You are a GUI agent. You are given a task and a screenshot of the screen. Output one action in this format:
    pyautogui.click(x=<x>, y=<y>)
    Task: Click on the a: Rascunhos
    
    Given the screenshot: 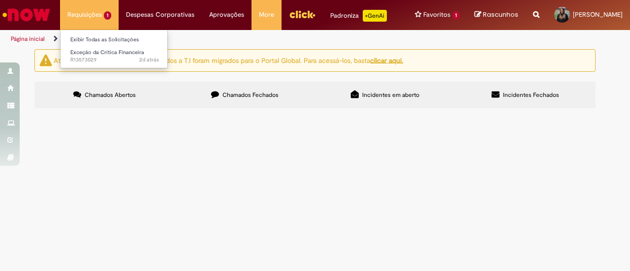 What is the action you would take?
    pyautogui.click(x=496, y=15)
    